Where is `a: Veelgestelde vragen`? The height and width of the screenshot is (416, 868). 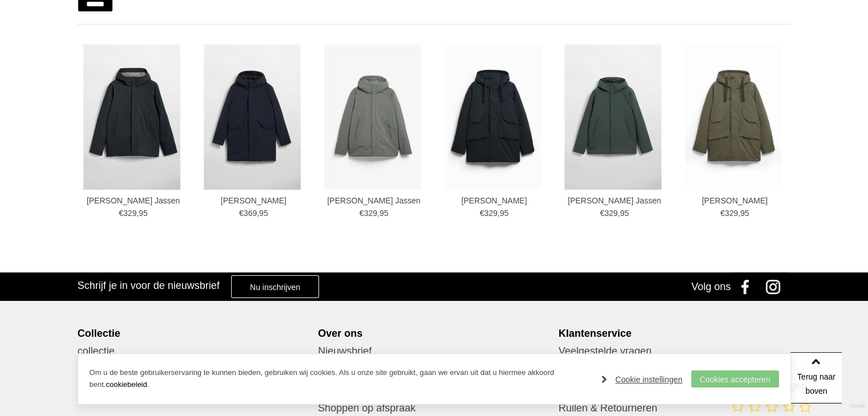
a: Veelgestelde vragen is located at coordinates (674, 351).